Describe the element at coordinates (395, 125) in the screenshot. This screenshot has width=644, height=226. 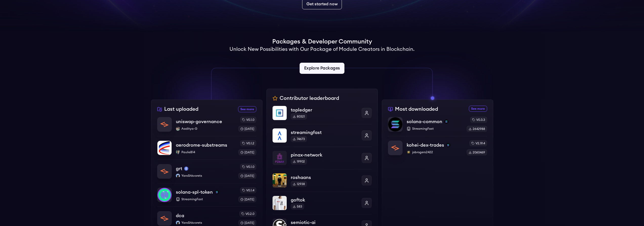
I see `img: solana-common` at that location.